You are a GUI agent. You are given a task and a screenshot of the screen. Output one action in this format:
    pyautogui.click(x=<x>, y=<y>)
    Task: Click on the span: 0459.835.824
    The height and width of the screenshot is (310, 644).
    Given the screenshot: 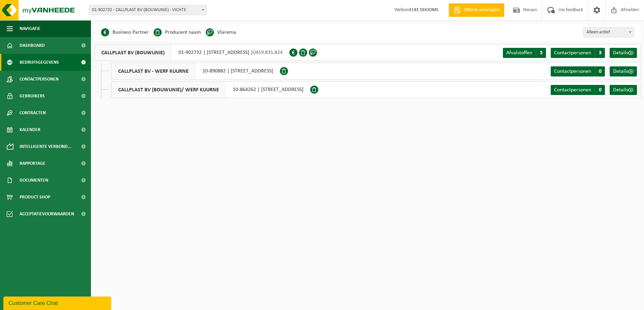 What is the action you would take?
    pyautogui.click(x=268, y=52)
    